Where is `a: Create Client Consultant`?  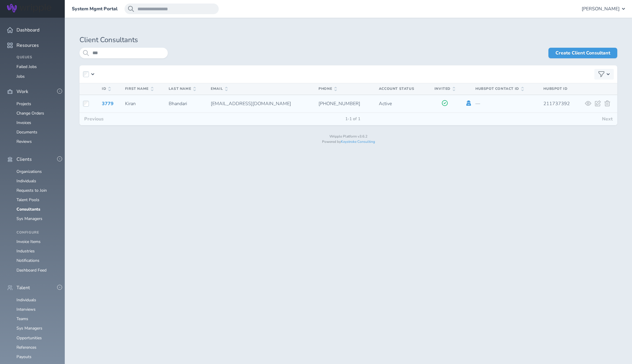
a: Create Client Consultant is located at coordinates (583, 53).